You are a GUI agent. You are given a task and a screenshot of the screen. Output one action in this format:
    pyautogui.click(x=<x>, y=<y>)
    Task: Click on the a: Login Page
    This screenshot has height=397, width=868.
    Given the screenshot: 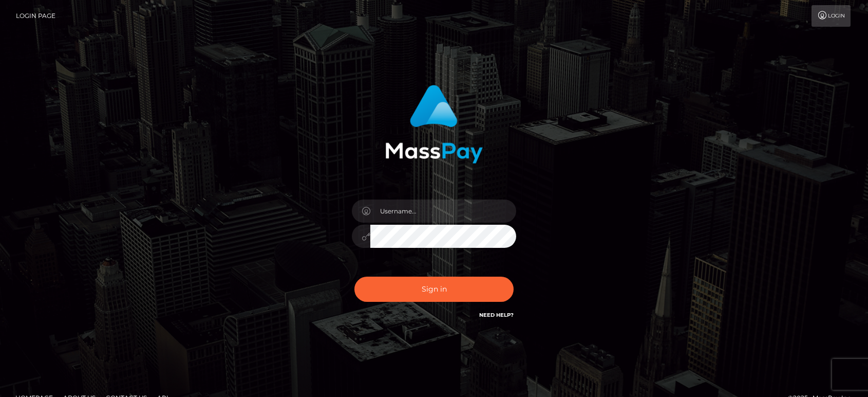 What is the action you would take?
    pyautogui.click(x=35, y=16)
    